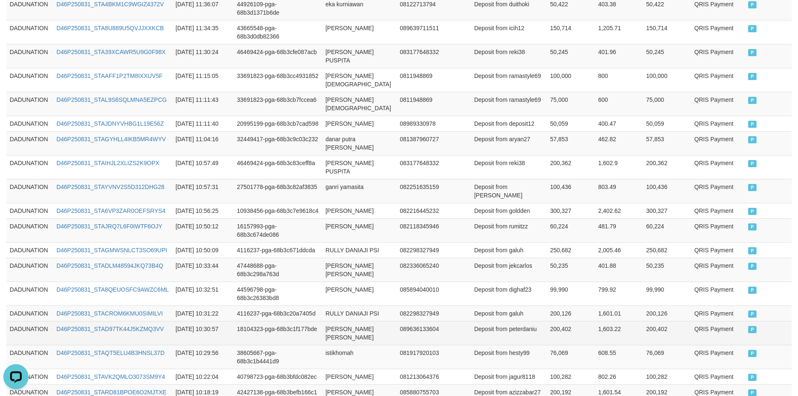 The width and height of the screenshot is (798, 396). What do you see at coordinates (278, 123) in the screenshot?
I see `td: 20995199-pga-68b3cb7cad598` at bounding box center [278, 123].